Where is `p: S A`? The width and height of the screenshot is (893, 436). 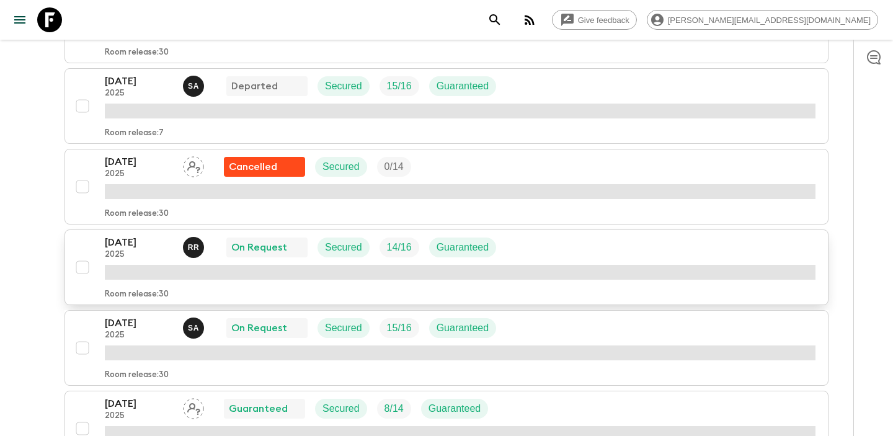 p: S A is located at coordinates (193, 328).